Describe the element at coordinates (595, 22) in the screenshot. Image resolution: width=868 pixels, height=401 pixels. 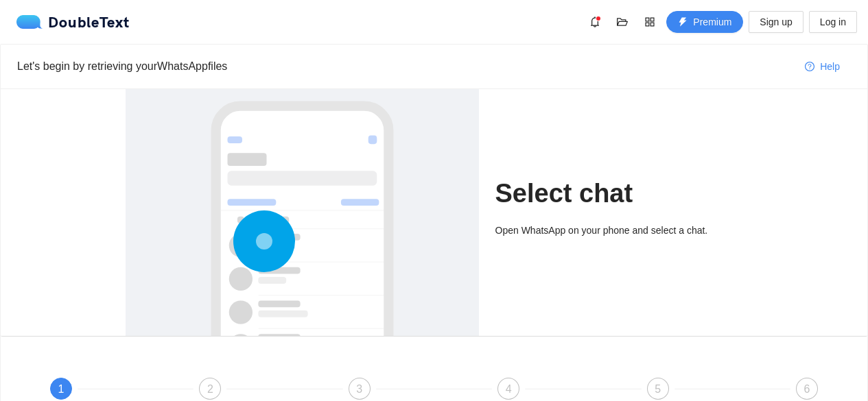
I see `button: bell` at that location.